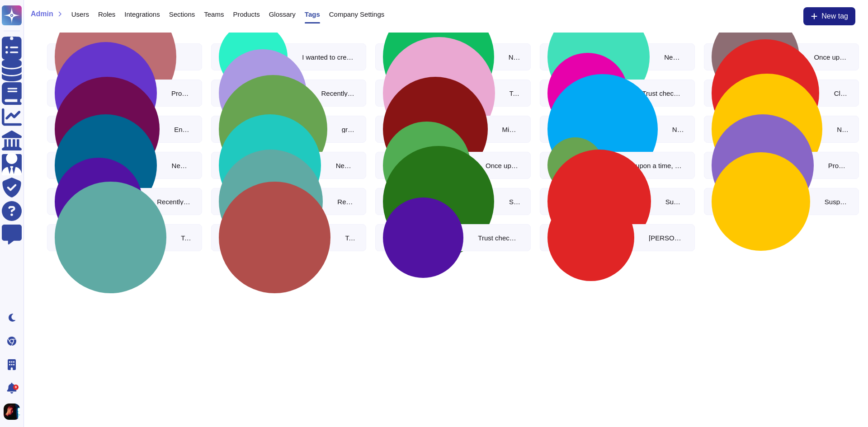  What do you see at coordinates (80, 14) in the screenshot?
I see `span: Users` at bounding box center [80, 14].